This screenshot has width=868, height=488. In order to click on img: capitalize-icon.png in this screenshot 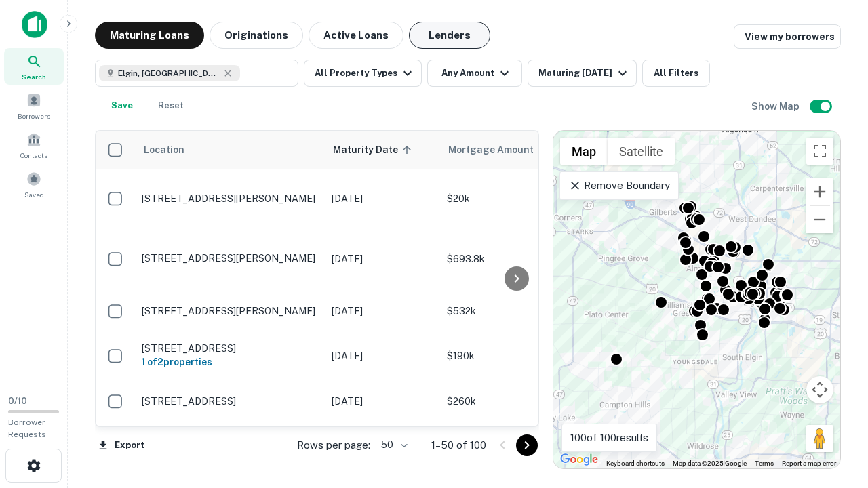, I will do `click(35, 24)`.